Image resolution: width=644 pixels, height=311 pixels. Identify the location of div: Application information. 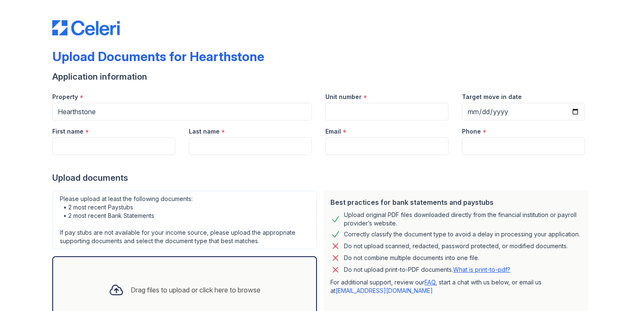
(322, 77).